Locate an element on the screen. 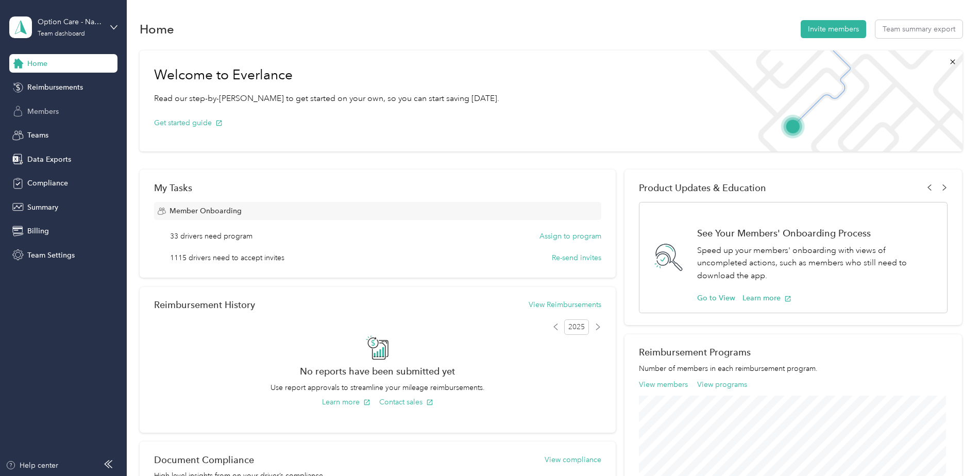  span: 1115 drivers need to accept invites is located at coordinates (227, 257).